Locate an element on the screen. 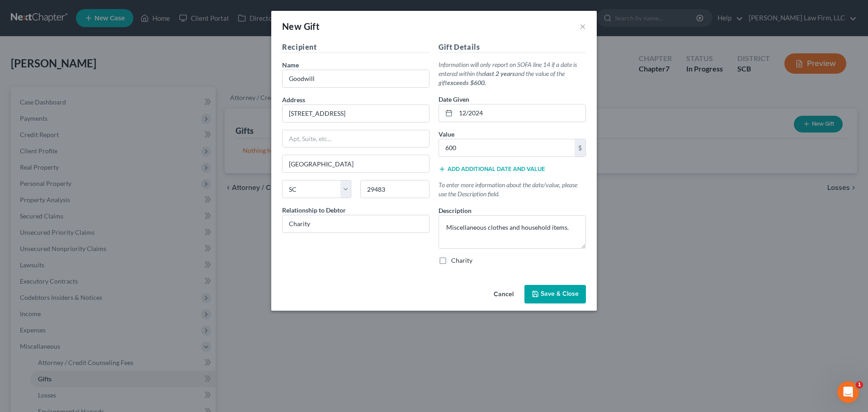 The height and width of the screenshot is (412, 868). span: New is located at coordinates (292, 26).